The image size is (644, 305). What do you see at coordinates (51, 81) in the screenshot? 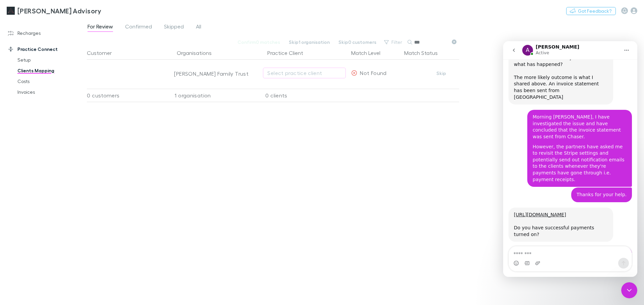
I see `a: Costs` at bounding box center [51, 81].